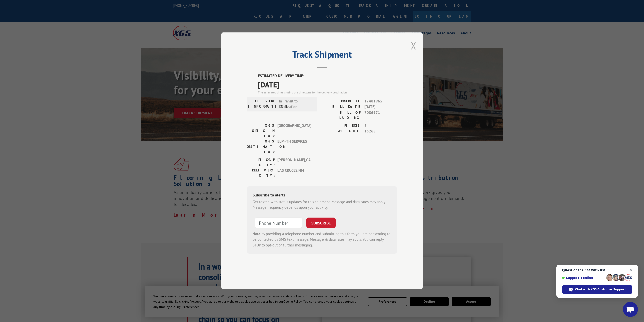  Describe the element at coordinates (261, 173) in the screenshot. I see `label: DELIVERY CITY:` at that location.